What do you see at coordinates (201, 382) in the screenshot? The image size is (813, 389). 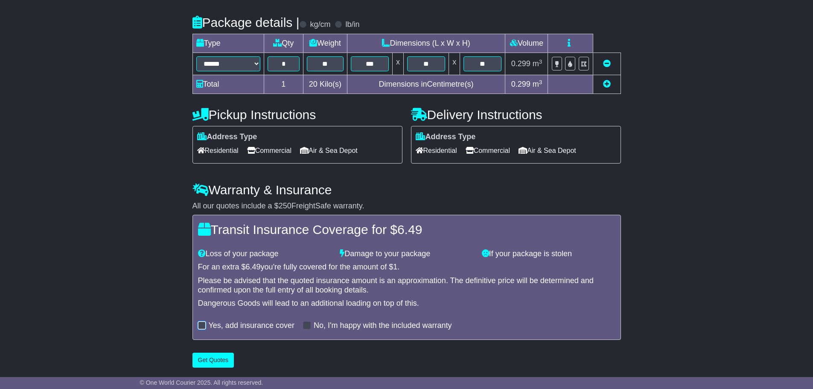 I see `span: © One World Courier 2025. All rights reserved.` at bounding box center [201, 382].